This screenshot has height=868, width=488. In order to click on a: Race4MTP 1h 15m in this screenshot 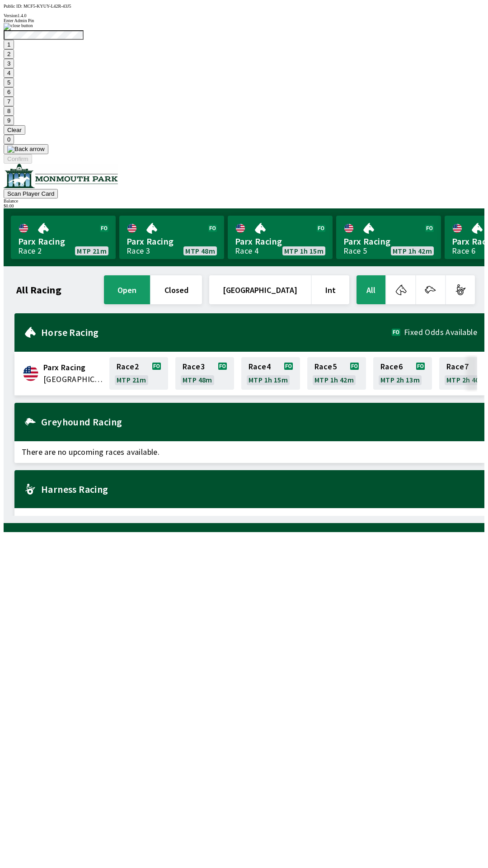, I will do `click(271, 373)`.